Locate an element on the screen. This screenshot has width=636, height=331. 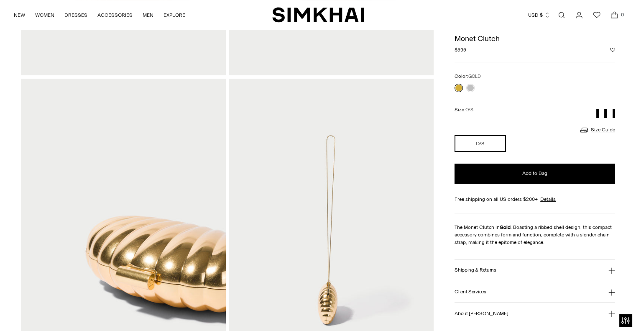
label: Size: is located at coordinates (464, 110).